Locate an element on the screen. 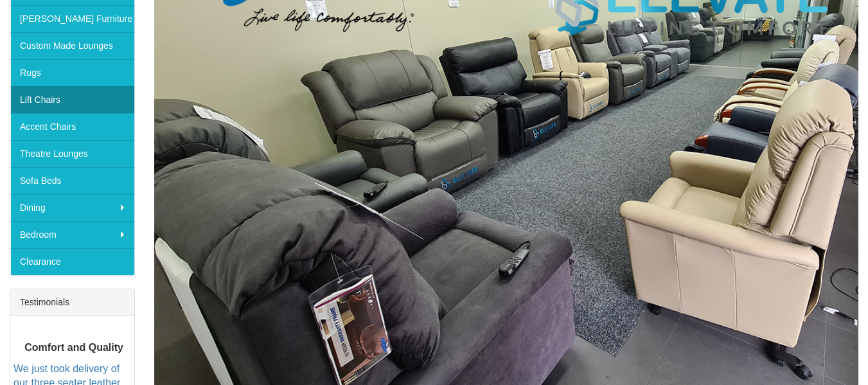  b: Comfort and Quality is located at coordinates (74, 347).